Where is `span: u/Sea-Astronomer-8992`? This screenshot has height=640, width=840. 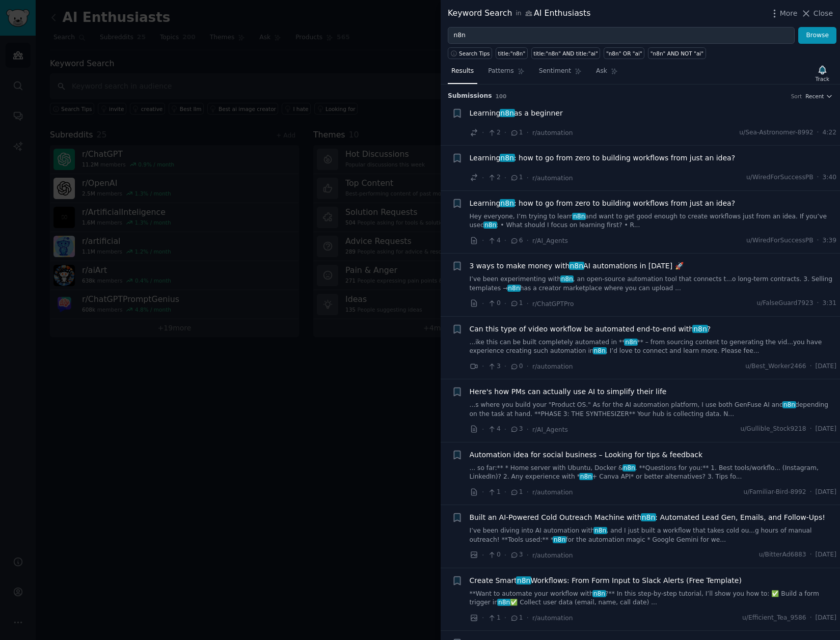
span: u/Sea-Astronomer-8992 is located at coordinates (776, 133).